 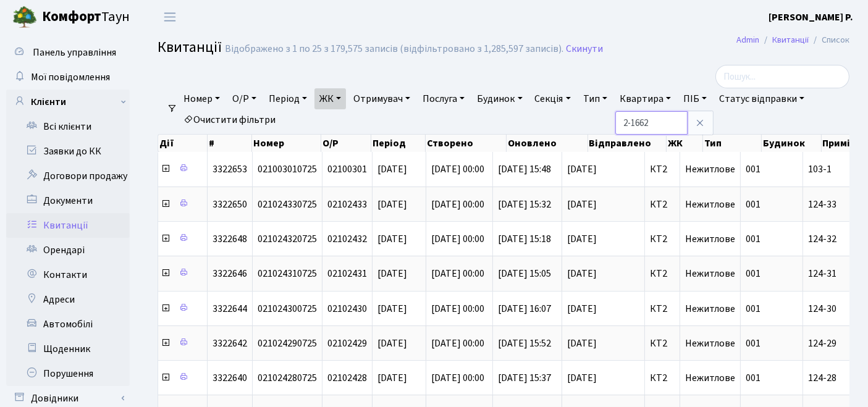 What do you see at coordinates (68, 349) in the screenshot?
I see `a: Щоденник` at bounding box center [68, 349].